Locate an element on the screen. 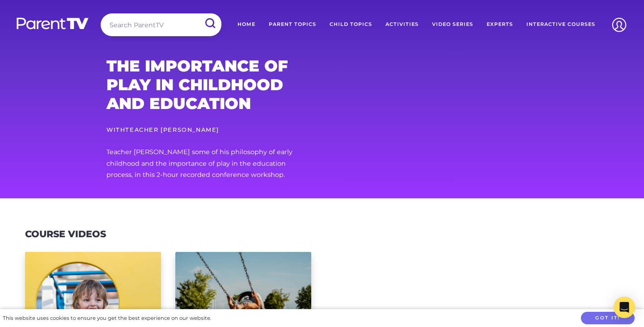 Image resolution: width=644 pixels, height=327 pixels. small: With is located at coordinates (163, 129).